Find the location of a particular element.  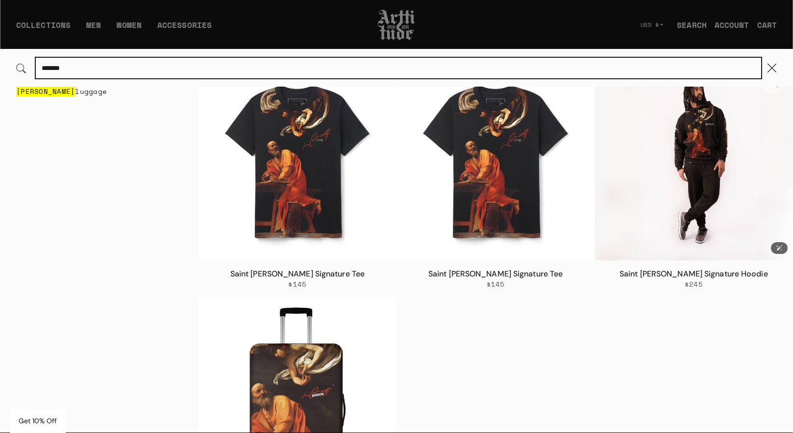

a: Saint Matthew Signature HoodieSaint Matthew Signature Hoodie is located at coordinates (693, 161).